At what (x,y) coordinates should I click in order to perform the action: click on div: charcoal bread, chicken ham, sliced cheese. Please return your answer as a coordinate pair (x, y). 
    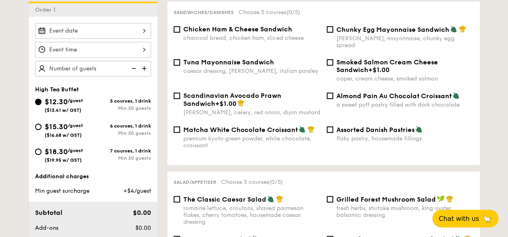
    Looking at the image, I should click on (252, 38).